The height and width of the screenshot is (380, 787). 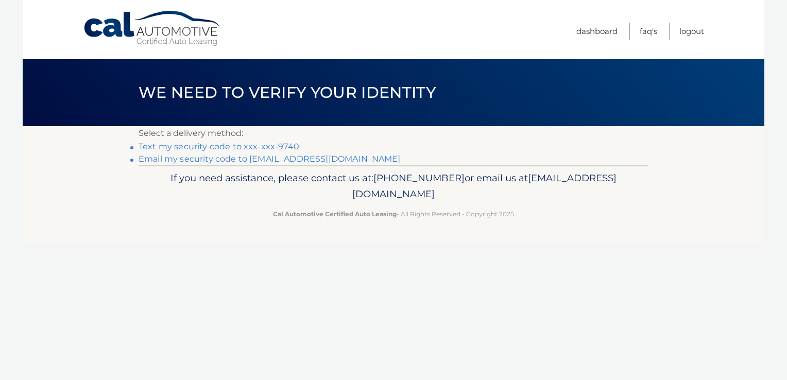 I want to click on p: If you need assistance, please contact us at: or email us at, so click(x=394, y=186).